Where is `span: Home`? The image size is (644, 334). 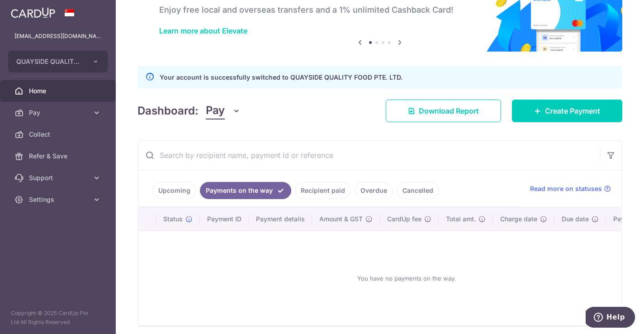 span: Home is located at coordinates (59, 91).